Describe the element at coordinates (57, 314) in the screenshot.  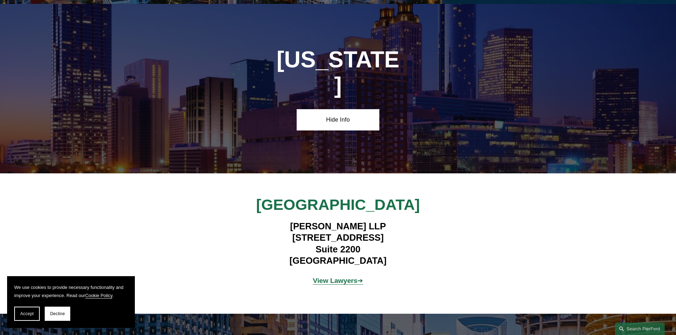
I see `span: Decline` at that location.